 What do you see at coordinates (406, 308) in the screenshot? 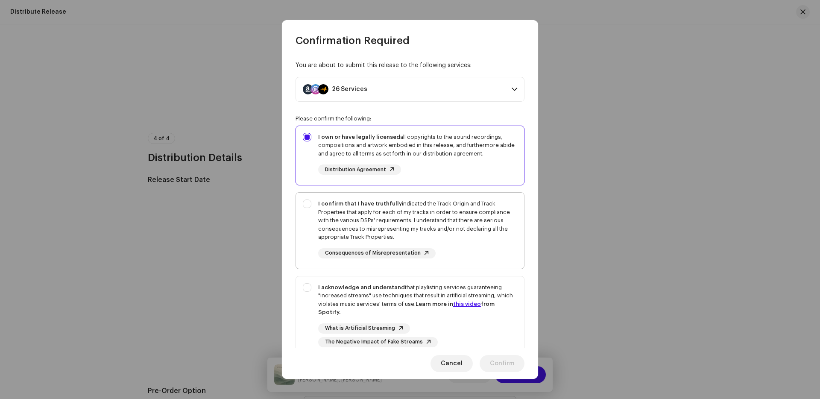
I see `strong: Learn more in from Spotify.` at bounding box center [406, 308].